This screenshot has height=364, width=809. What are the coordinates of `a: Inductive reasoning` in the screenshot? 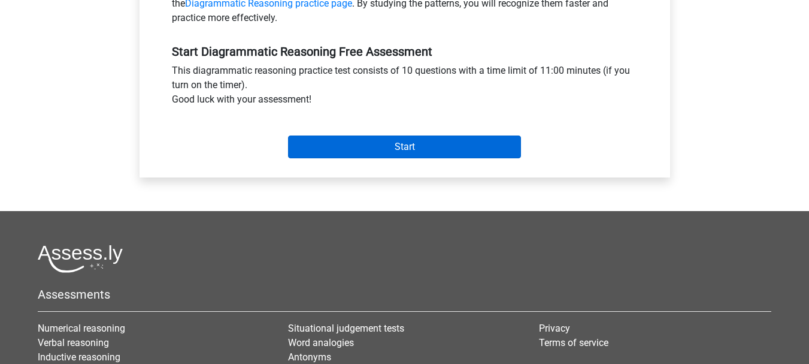 It's located at (79, 356).